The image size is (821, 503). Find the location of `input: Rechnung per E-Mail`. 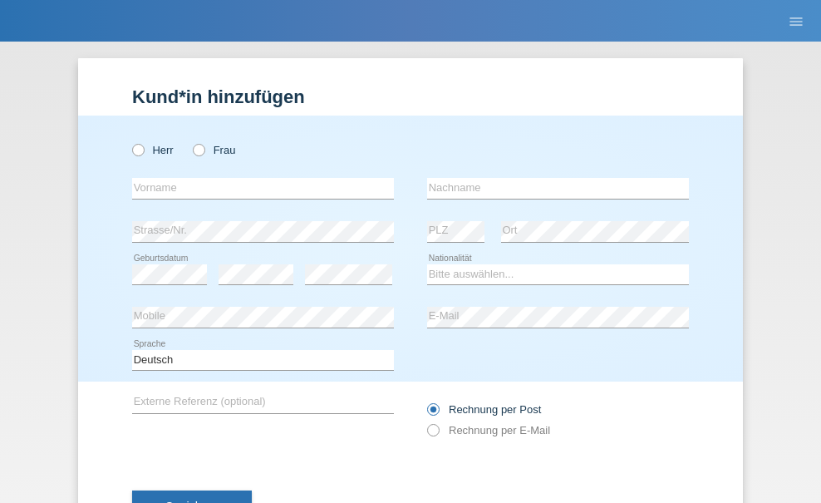

input: Rechnung per E-Mail is located at coordinates (432, 434).